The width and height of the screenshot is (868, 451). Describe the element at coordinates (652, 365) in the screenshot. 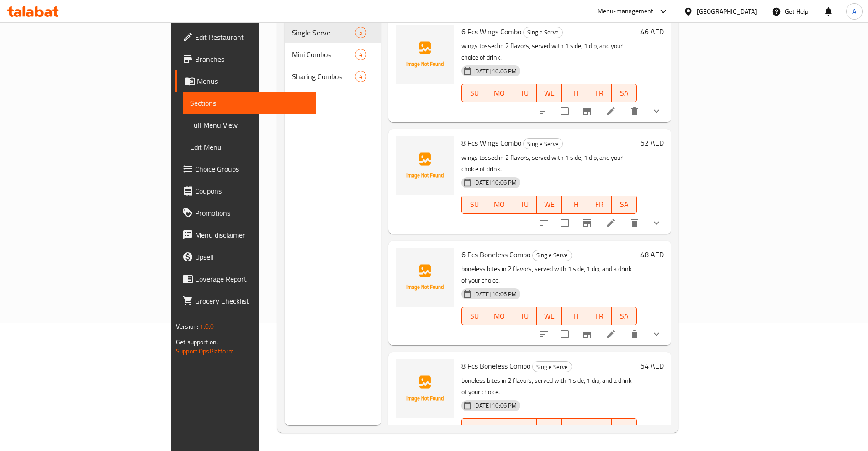

I see `h6: 54 AED` at that location.